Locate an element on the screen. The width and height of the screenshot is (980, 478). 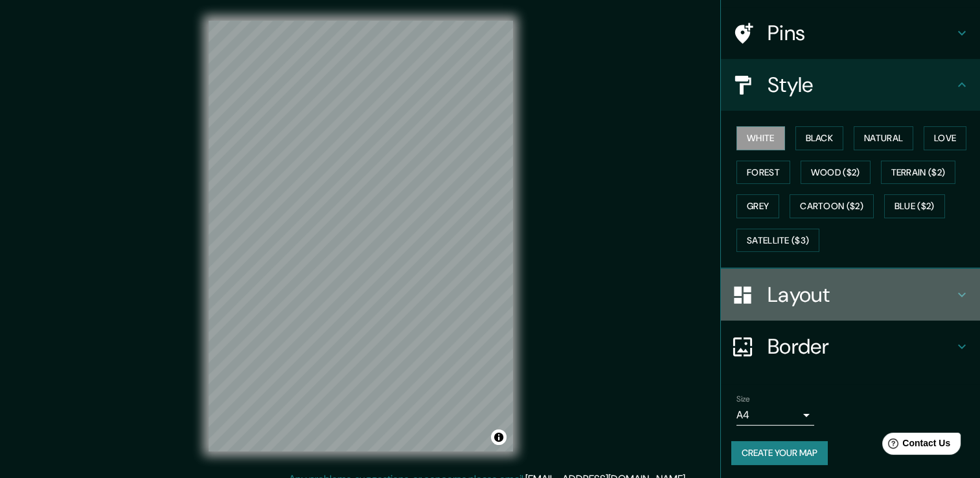
button: Natural is located at coordinates (883, 138).